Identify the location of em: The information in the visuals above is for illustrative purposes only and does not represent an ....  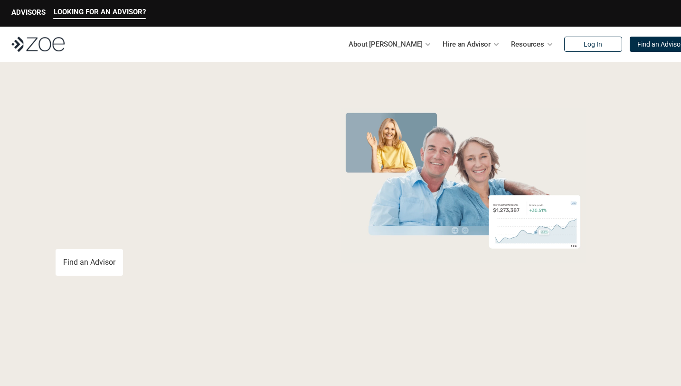
(462, 271).